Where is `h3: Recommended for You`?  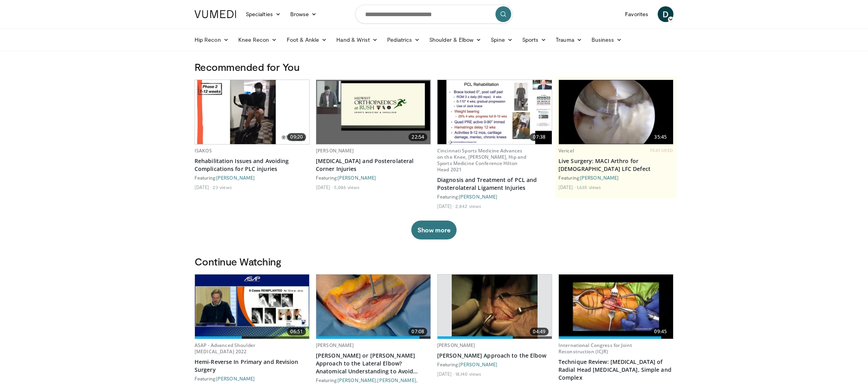
h3: Recommended for You is located at coordinates (434, 67).